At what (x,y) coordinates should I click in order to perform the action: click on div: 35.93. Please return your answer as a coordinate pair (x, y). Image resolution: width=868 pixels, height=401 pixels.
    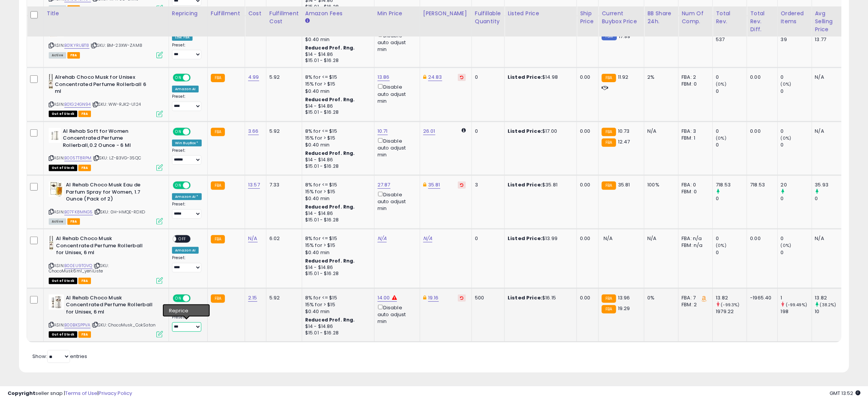
    Looking at the image, I should click on (830, 185).